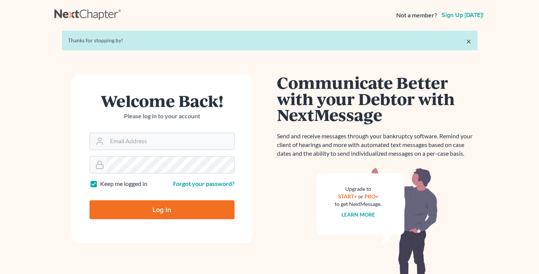  Describe the element at coordinates (358, 214) in the screenshot. I see `a: Learn more` at that location.